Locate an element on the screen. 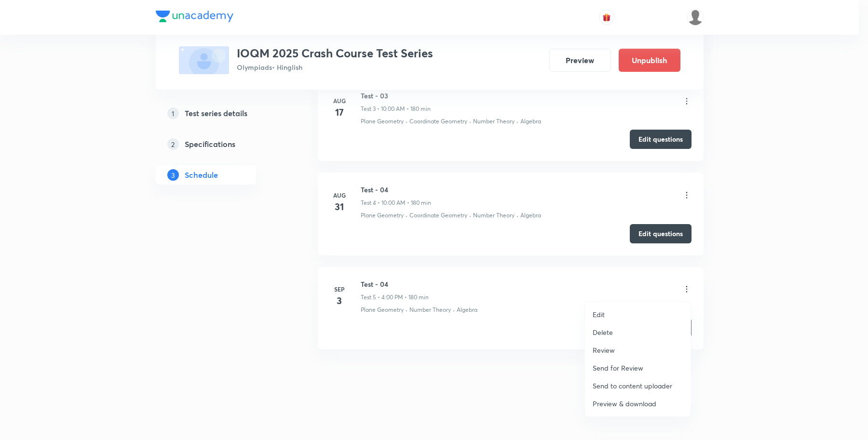 This screenshot has width=868, height=440. p: Edit is located at coordinates (599, 315).